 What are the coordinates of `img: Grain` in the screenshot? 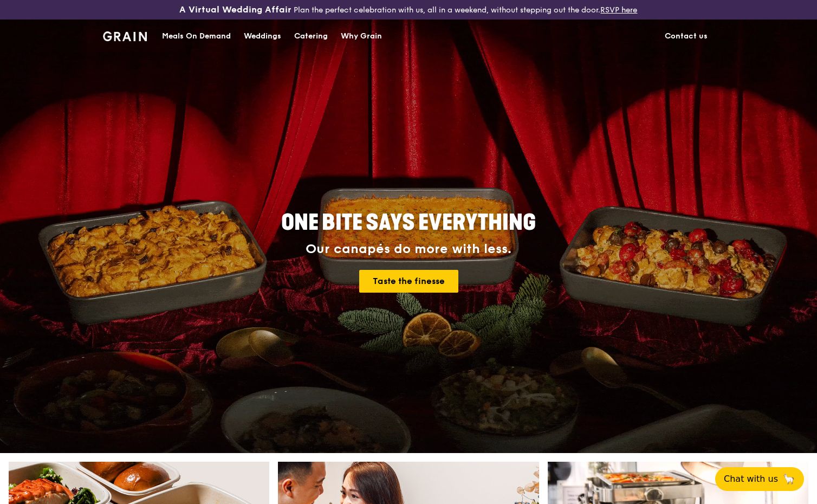 It's located at (124, 37).